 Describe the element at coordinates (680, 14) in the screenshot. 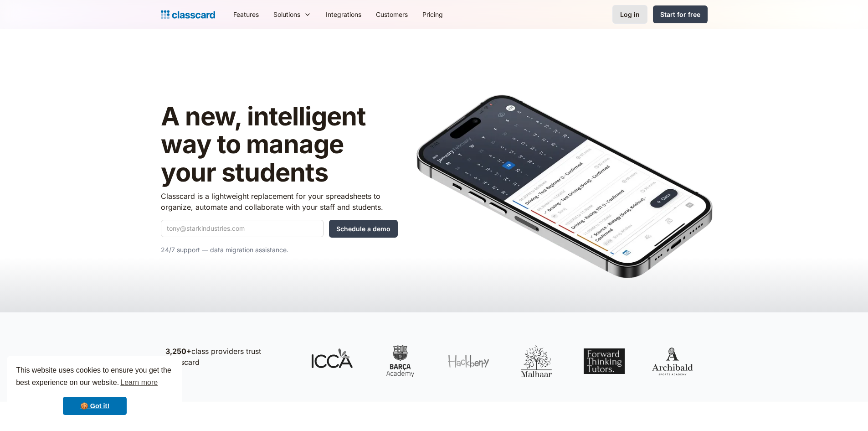

I see `a: Start for free` at that location.